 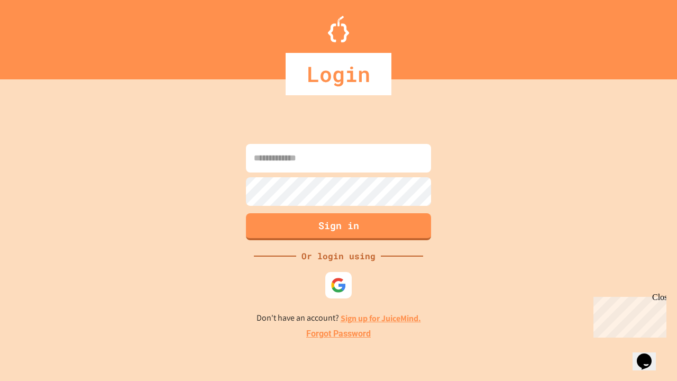 What do you see at coordinates (339, 29) in the screenshot?
I see `img: Logo.svg` at bounding box center [339, 29].